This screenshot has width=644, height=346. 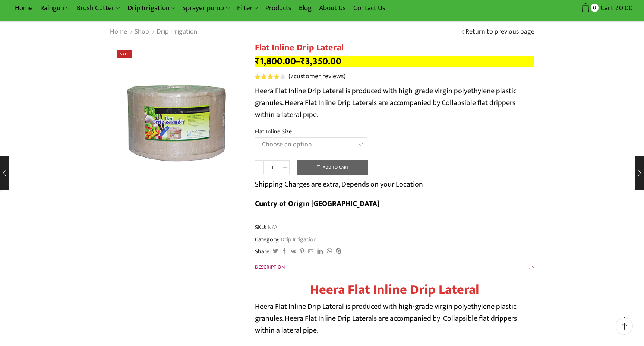 What do you see at coordinates (141, 32) in the screenshot?
I see `a: Shop` at bounding box center [141, 32].